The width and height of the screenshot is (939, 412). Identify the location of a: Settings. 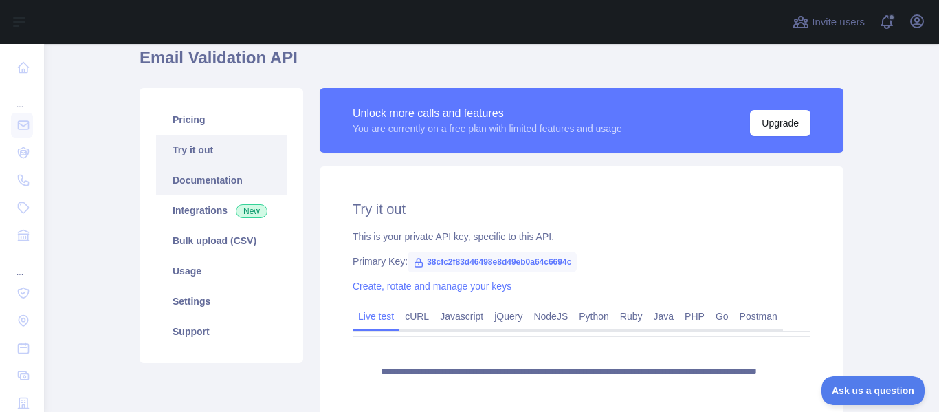
(221, 301).